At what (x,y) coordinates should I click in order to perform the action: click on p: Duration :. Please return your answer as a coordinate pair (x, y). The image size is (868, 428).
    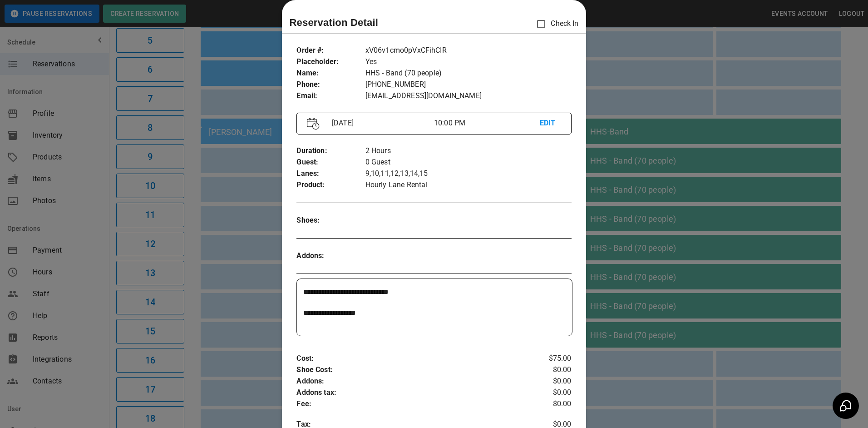
    Looking at the image, I should click on (330, 151).